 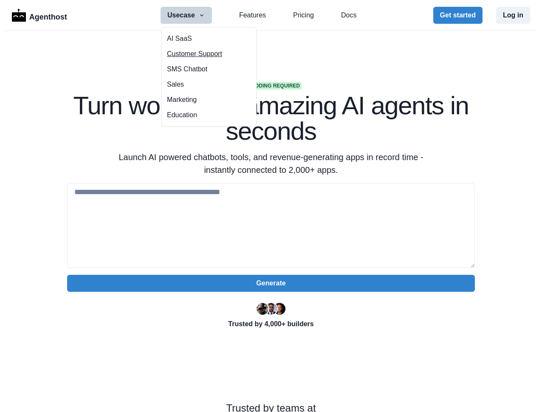 I want to click on a: Pricing, so click(x=303, y=15).